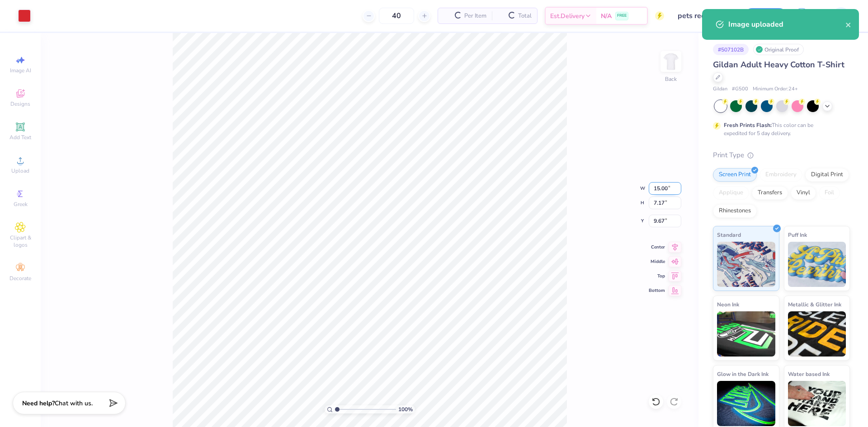 This screenshot has width=868, height=427. I want to click on div: Embroidery, so click(781, 175).